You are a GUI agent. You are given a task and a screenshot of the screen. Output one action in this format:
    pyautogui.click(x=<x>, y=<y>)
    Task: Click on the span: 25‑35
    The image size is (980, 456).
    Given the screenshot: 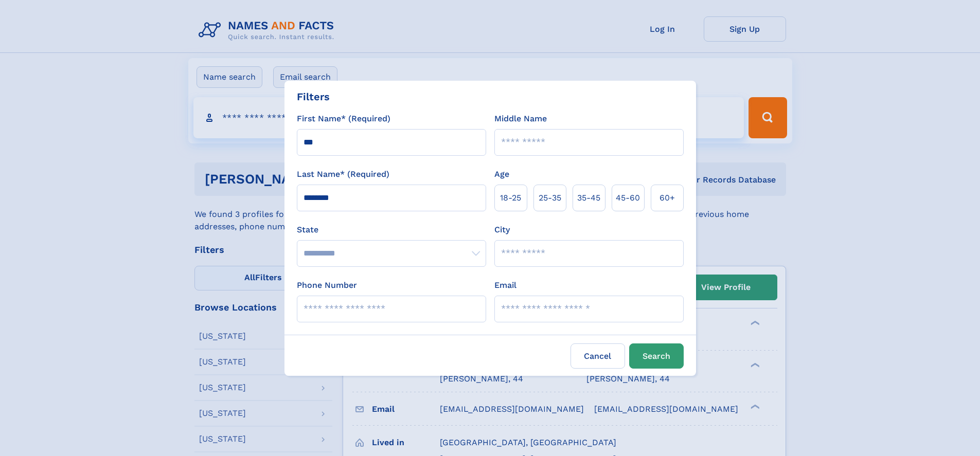 What is the action you would take?
    pyautogui.click(x=550, y=198)
    